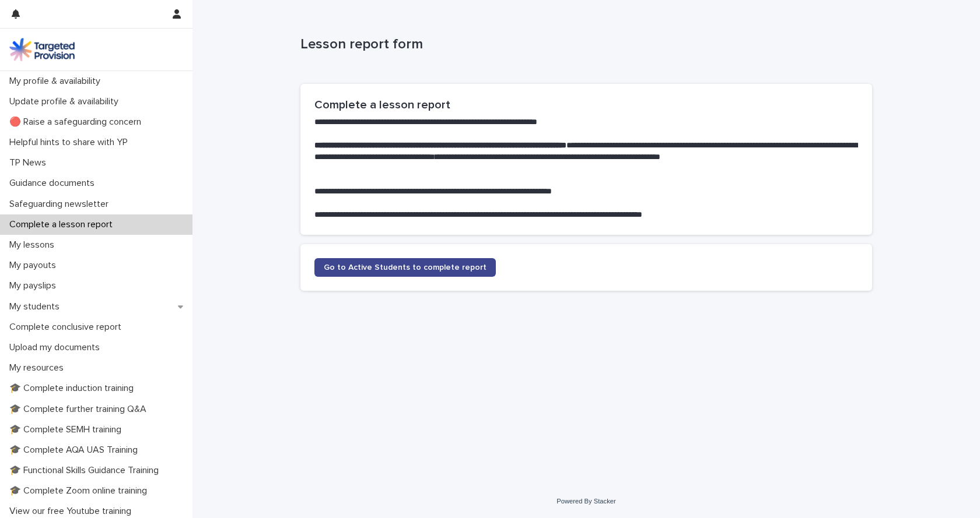 The height and width of the screenshot is (518, 980). What do you see at coordinates (86, 470) in the screenshot?
I see `p: 🎓 Functional Skills Guidance Training` at bounding box center [86, 470].